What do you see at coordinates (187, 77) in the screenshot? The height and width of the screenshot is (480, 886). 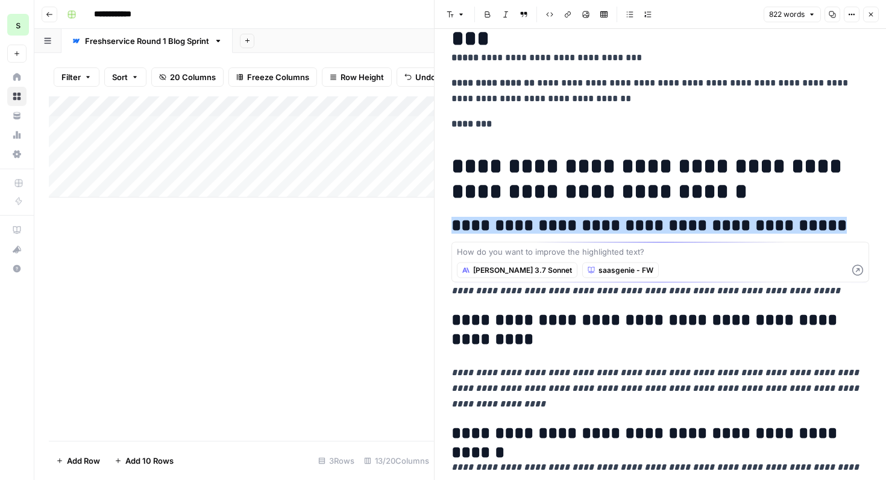 I see `button: 20 Columns` at bounding box center [187, 77].